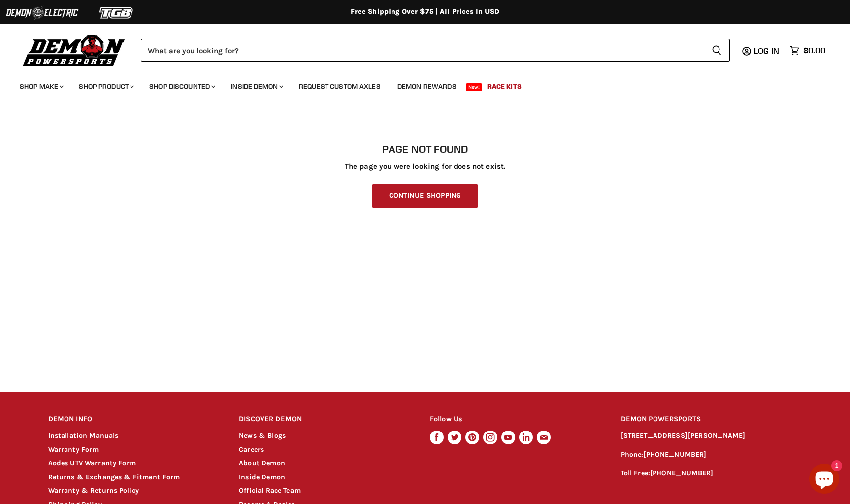 This screenshot has height=504, width=850. I want to click on a: About Demon, so click(262, 462).